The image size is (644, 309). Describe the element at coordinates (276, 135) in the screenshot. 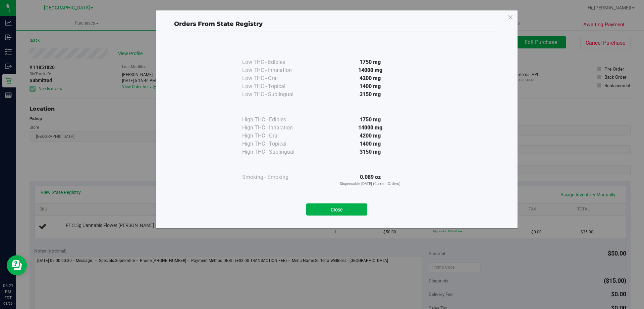

I see `div: High THC - Oral` at that location.